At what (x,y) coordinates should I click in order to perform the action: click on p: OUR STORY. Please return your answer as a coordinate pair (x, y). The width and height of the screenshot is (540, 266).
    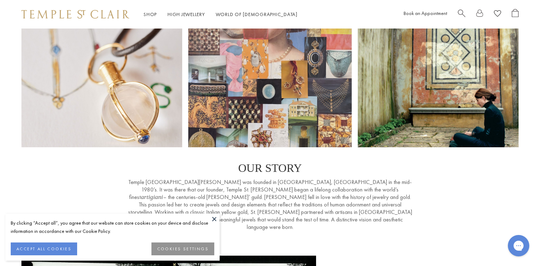
    Looking at the image, I should click on (270, 168).